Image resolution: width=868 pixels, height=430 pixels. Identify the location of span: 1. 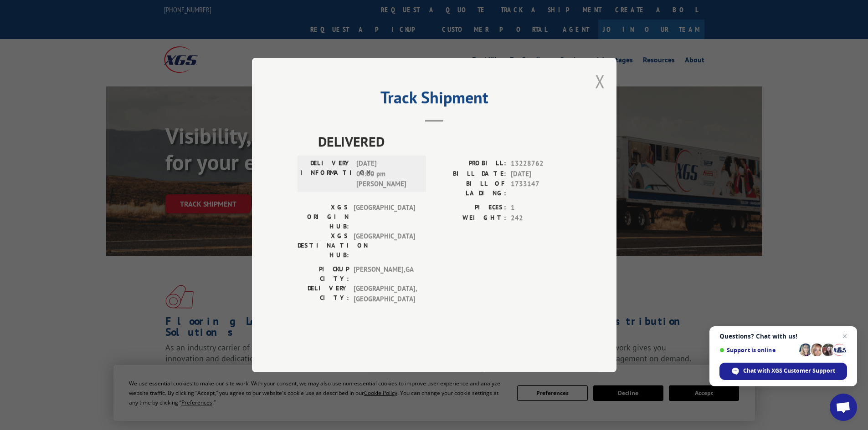
(540, 208).